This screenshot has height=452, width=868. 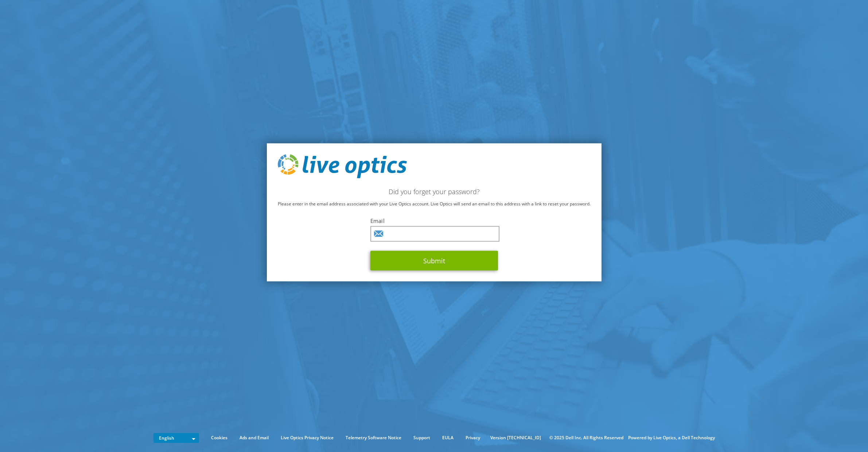 What do you see at coordinates (472, 438) in the screenshot?
I see `a: Privacy` at bounding box center [472, 438].